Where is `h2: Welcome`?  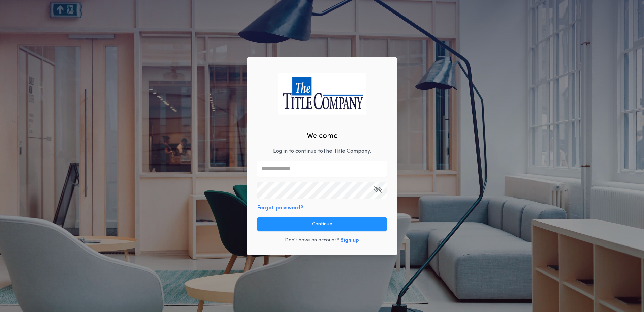
h2: Welcome is located at coordinates (322, 136).